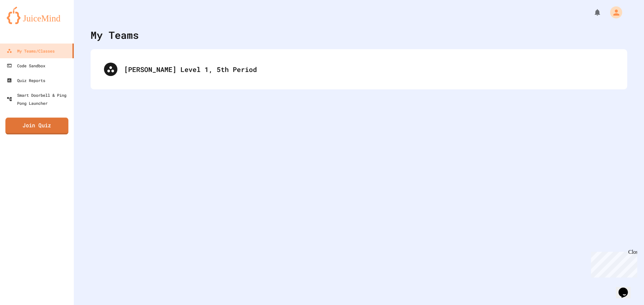 The image size is (644, 305). What do you see at coordinates (30, 51) in the screenshot?
I see `div: My Teams/Classes` at bounding box center [30, 51].